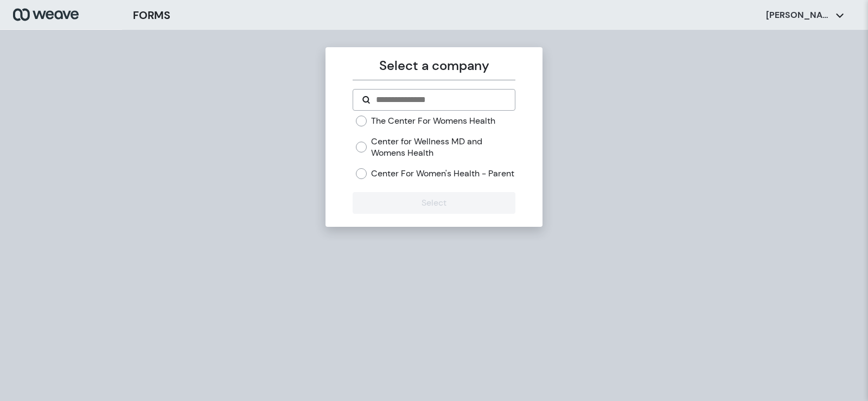 This screenshot has width=868, height=401. Describe the element at coordinates (443, 147) in the screenshot. I see `label: Center for Wellness MD and Womens Health` at that location.